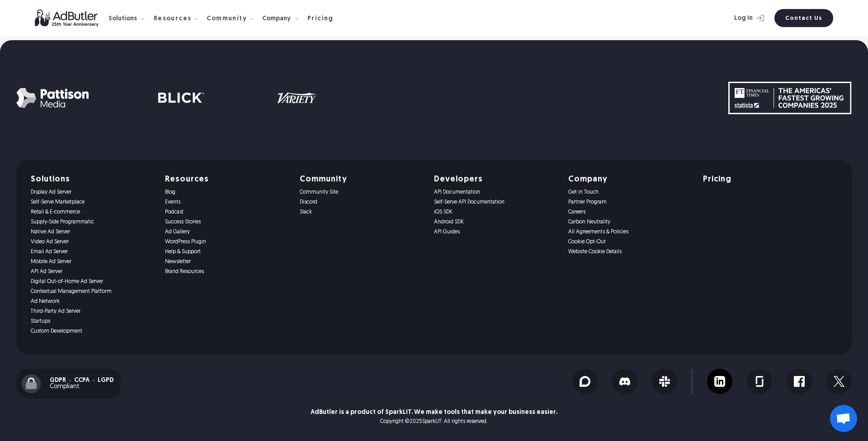 This screenshot has width=868, height=441. Describe the element at coordinates (227, 242) in the screenshot. I see `a: WordPress Plugin` at that location.